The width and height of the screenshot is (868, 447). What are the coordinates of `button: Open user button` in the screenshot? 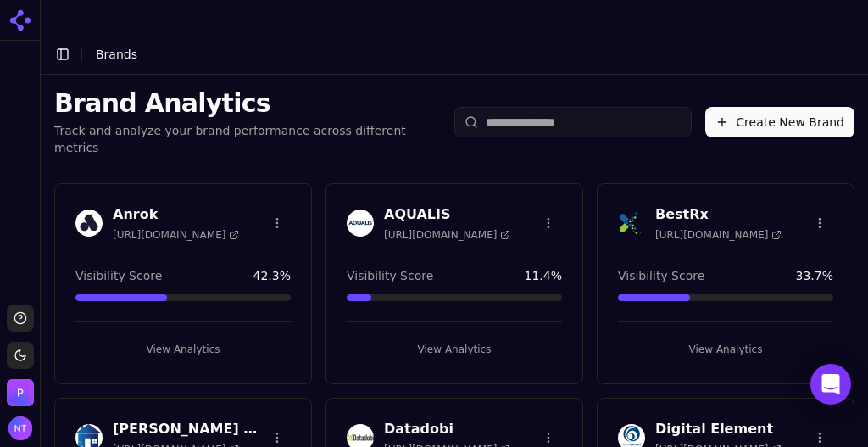 It's located at (20, 428).